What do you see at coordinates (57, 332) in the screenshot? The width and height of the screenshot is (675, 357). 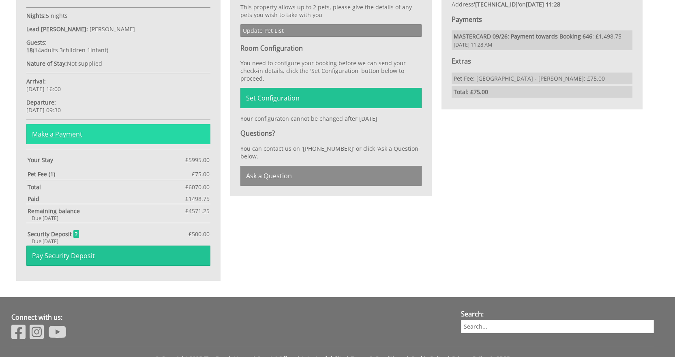 I see `img: Youtube` at bounding box center [57, 332].